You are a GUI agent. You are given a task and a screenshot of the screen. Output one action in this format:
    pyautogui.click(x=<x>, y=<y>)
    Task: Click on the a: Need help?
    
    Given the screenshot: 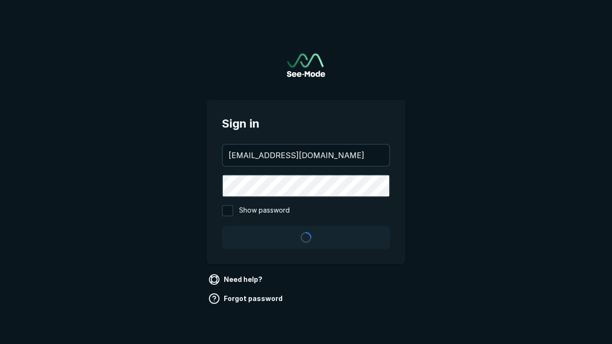 What is the action you would take?
    pyautogui.click(x=236, y=280)
    